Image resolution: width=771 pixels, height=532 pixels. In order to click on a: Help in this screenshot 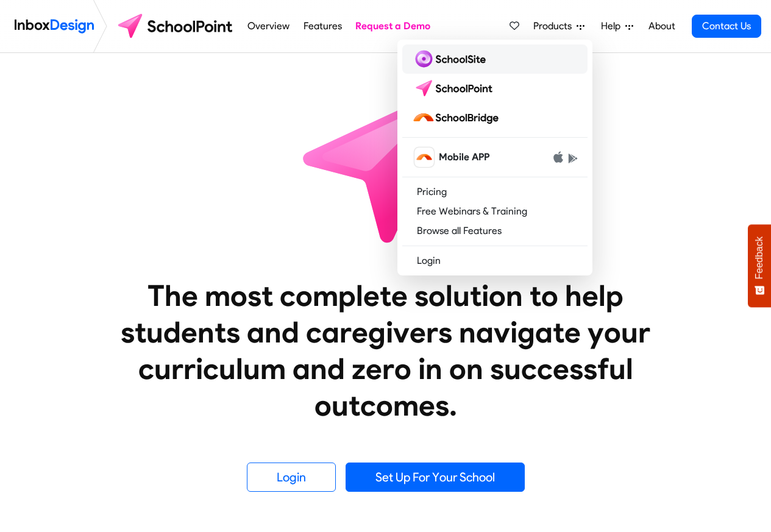, I will do `click(617, 27)`.